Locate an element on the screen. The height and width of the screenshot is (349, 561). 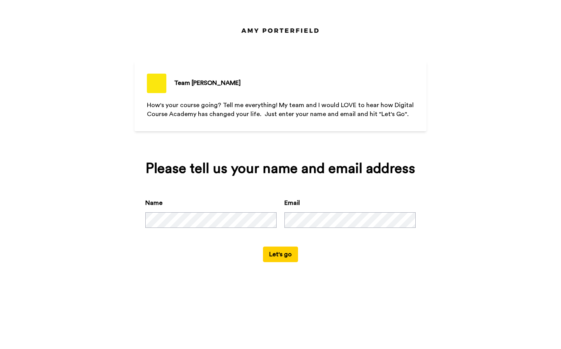
span: How's your course going? Tell me everything! My team and I would LOVE to hear how Digital Course ... is located at coordinates (281, 109).